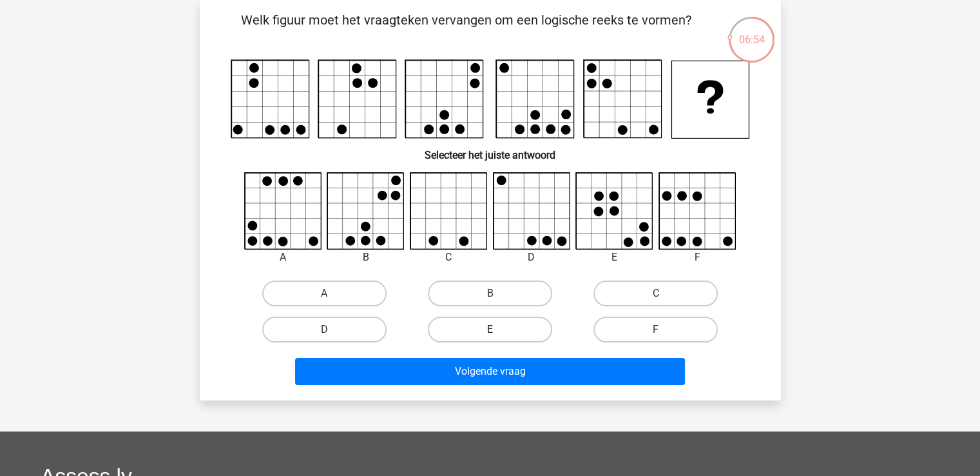  What do you see at coordinates (614, 257) in the screenshot?
I see `div: E` at bounding box center [614, 257].